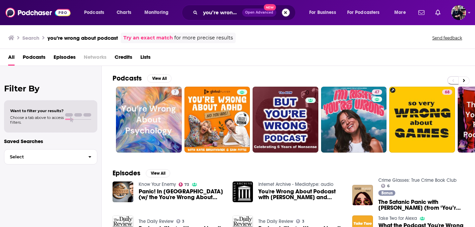 This screenshot has width=475, height=227. What do you see at coordinates (387, 193) in the screenshot?
I see `span: Bonus` at bounding box center [387, 193].